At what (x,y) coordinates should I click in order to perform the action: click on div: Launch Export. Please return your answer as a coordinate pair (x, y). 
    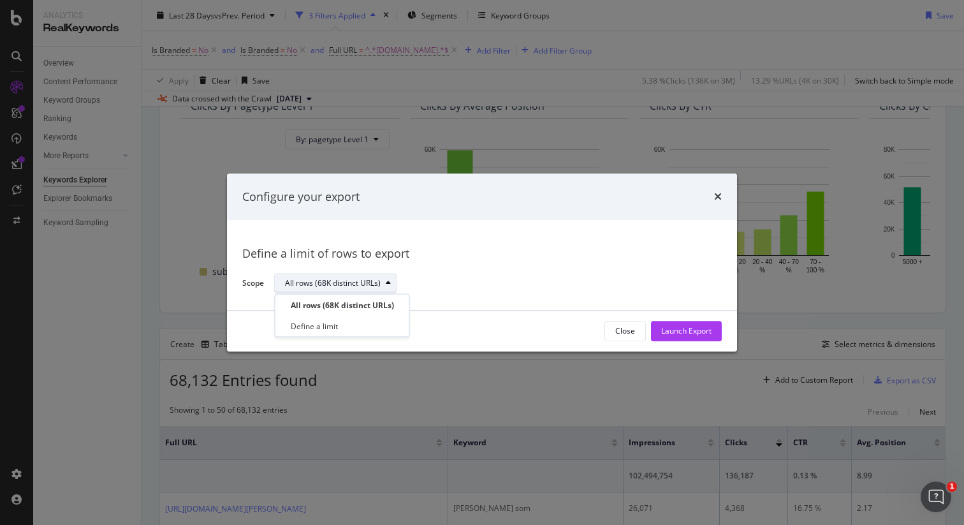
    Looking at the image, I should click on (686, 331).